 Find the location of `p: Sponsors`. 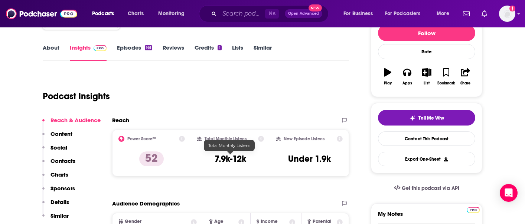

p: Sponsors is located at coordinates (63, 188).